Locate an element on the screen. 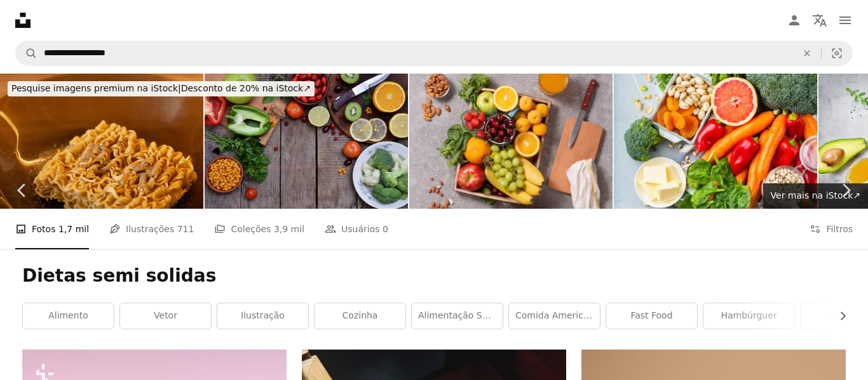 This screenshot has height=380, width=868. a: cozinha is located at coordinates (360, 316).